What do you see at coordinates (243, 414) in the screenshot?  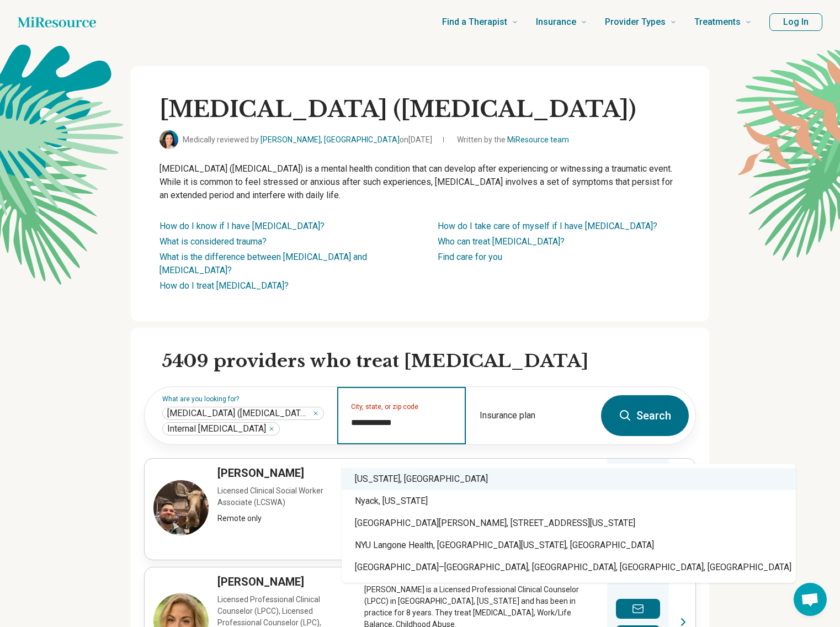 I see `div: Posttraumatic Stress Disorder (PTSD)` at bounding box center [243, 414].